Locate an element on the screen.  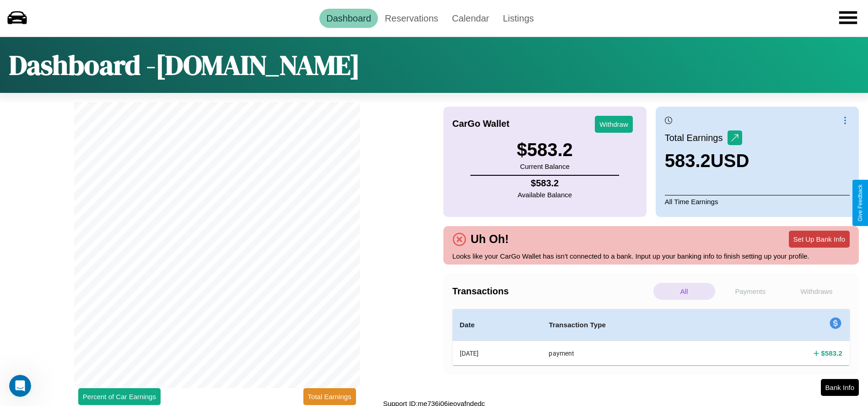
button: Total Earnings is located at coordinates (330, 396).